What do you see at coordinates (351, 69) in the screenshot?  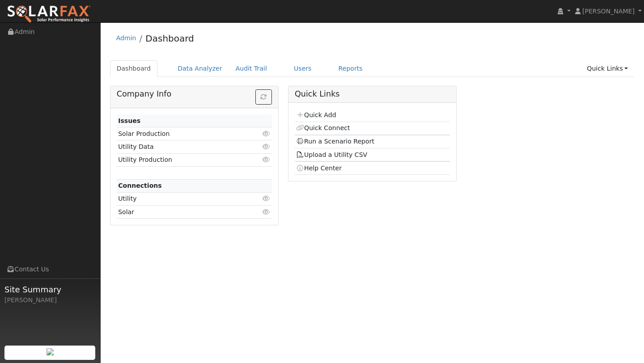 I see `a: Reports` at bounding box center [351, 69].